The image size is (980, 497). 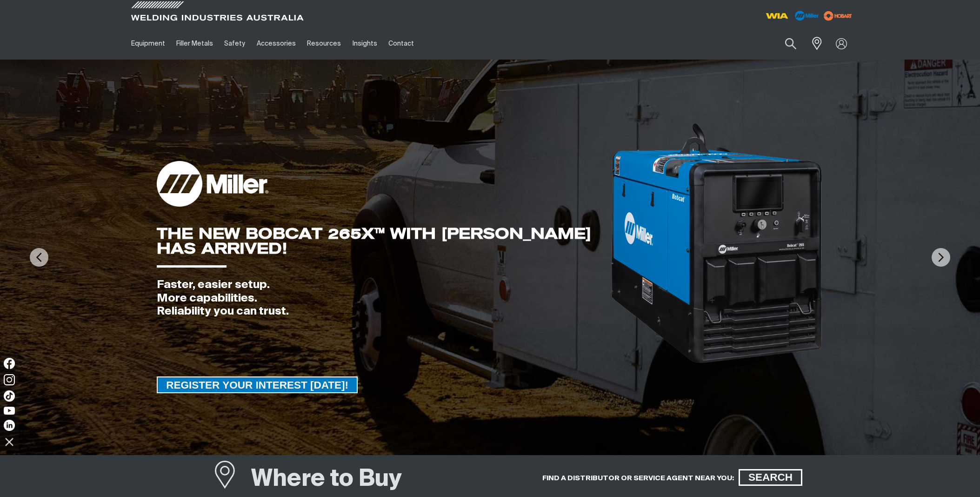 I want to click on h1: Where to Buy, so click(x=326, y=479).